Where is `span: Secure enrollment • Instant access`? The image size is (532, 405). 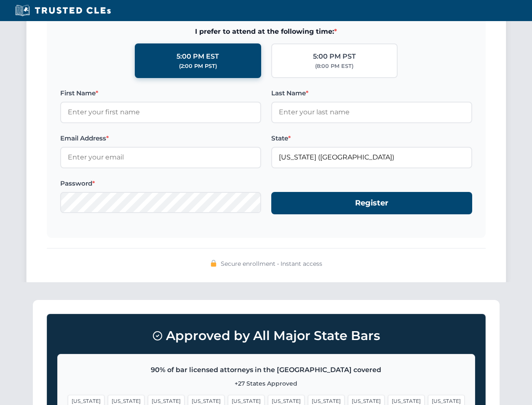
span: Secure enrollment • Instant access is located at coordinates (271, 264).